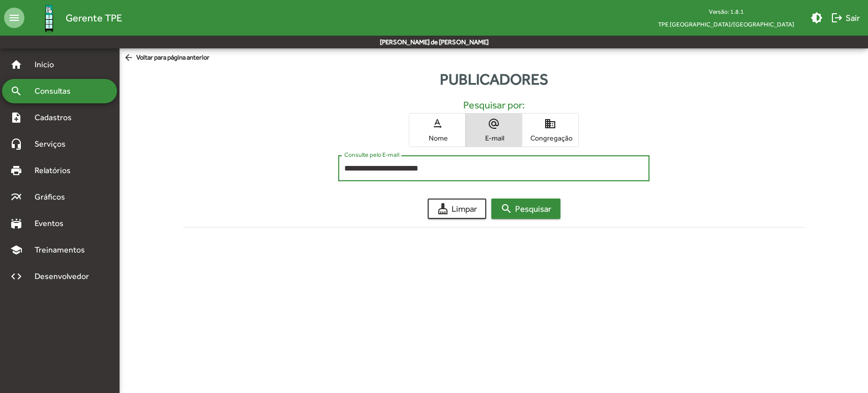 This screenshot has height=393, width=868. I want to click on h5: Pesquisar por:, so click(493, 105).